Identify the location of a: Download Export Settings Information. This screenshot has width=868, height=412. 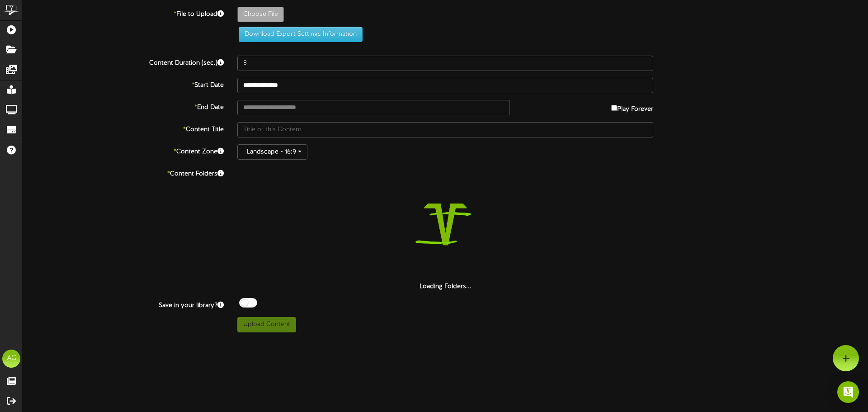
(298, 34).